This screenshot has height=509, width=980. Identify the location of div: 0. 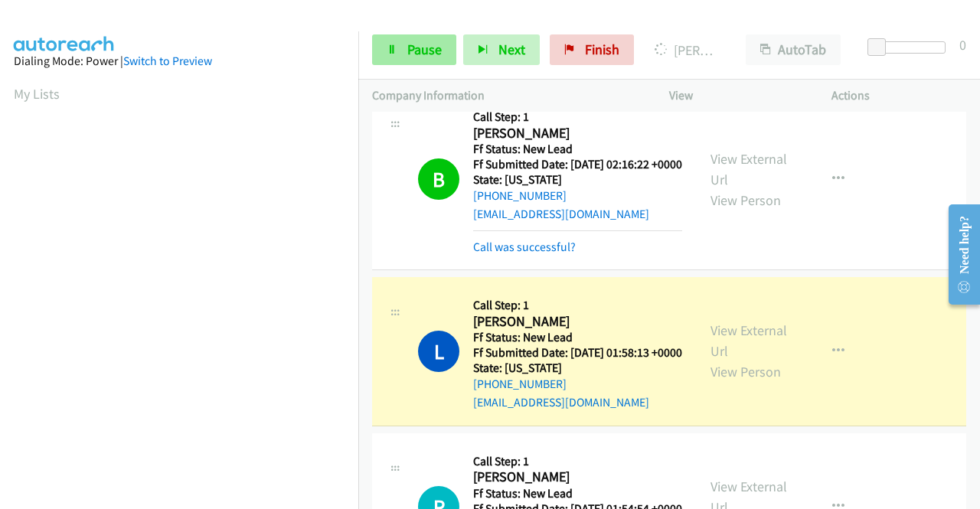
(962, 44).